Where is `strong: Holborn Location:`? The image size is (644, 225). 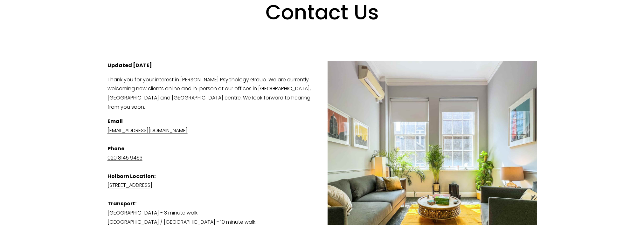
strong: Holborn Location: is located at coordinates (132, 176).